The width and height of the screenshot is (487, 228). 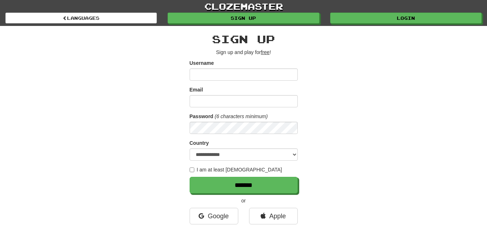 I want to click on a: Sign up, so click(x=243, y=18).